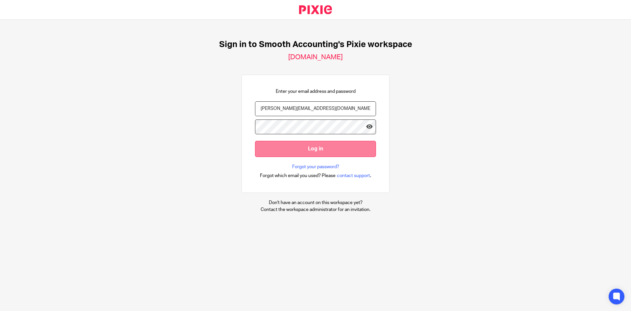 The image size is (631, 311). I want to click on p: Contact the workspace administrator for an invitation., so click(316, 209).